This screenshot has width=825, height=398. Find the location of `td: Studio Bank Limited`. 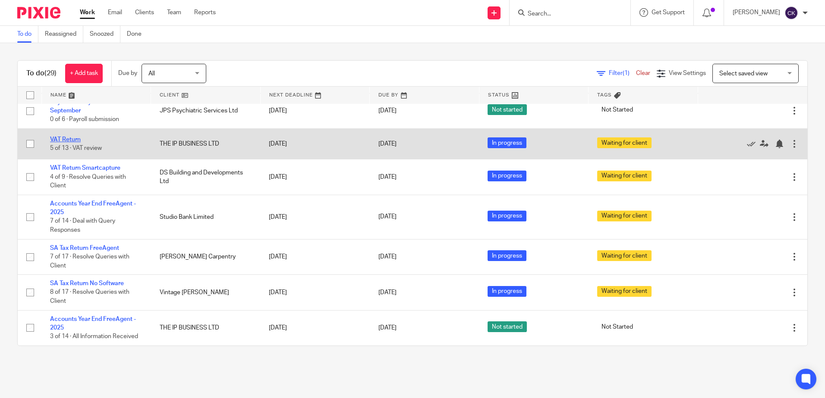

td: Studio Bank Limited is located at coordinates (206, 217).